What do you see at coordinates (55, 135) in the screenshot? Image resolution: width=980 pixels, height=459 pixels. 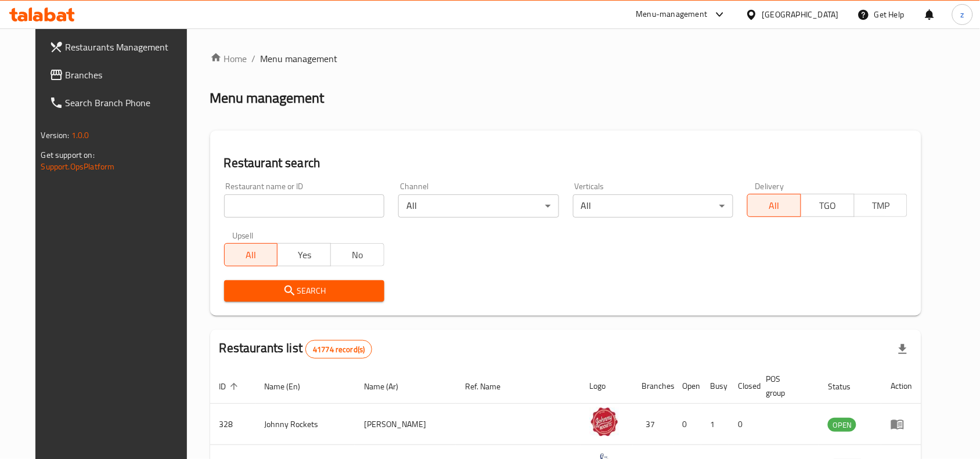 I see `span: Version:` at bounding box center [55, 135].